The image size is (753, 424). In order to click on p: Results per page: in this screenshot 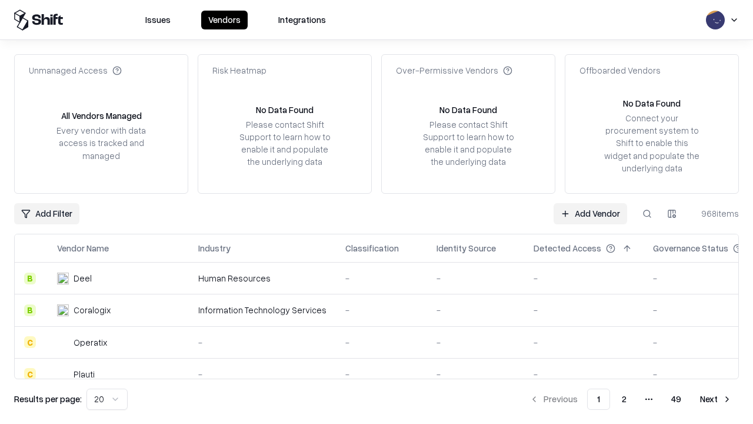, I will do `click(48, 398)`.